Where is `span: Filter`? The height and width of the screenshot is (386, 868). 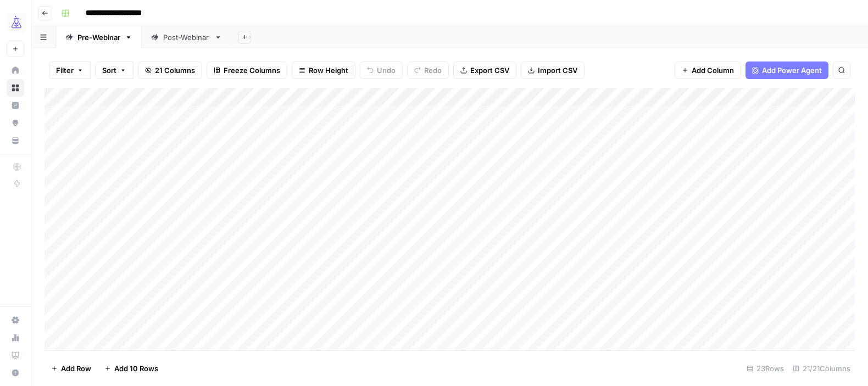 span: Filter is located at coordinates (65, 70).